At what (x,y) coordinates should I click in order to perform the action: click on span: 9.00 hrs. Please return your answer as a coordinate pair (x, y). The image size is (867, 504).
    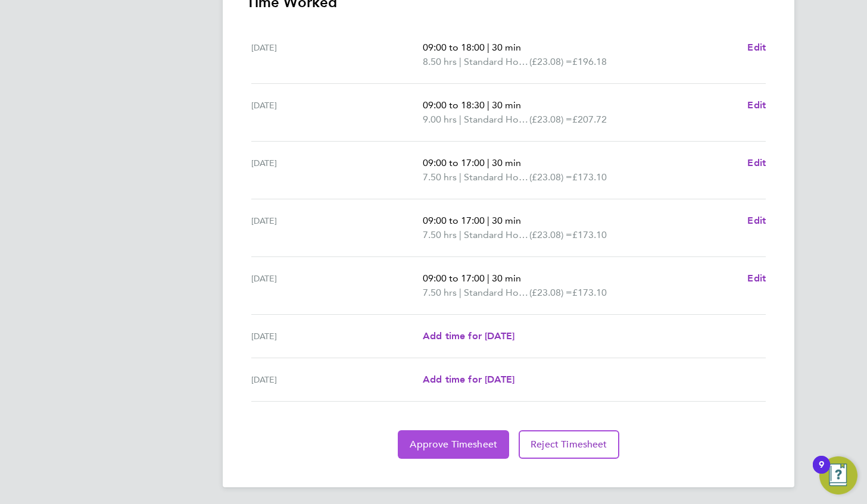
    Looking at the image, I should click on (440, 119).